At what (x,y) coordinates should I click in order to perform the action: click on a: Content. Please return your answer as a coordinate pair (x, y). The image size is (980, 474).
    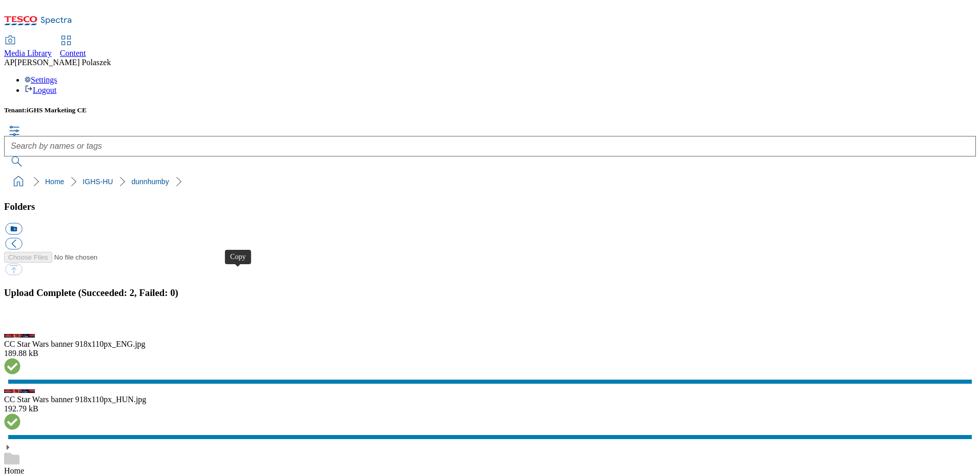
    Looking at the image, I should click on (73, 47).